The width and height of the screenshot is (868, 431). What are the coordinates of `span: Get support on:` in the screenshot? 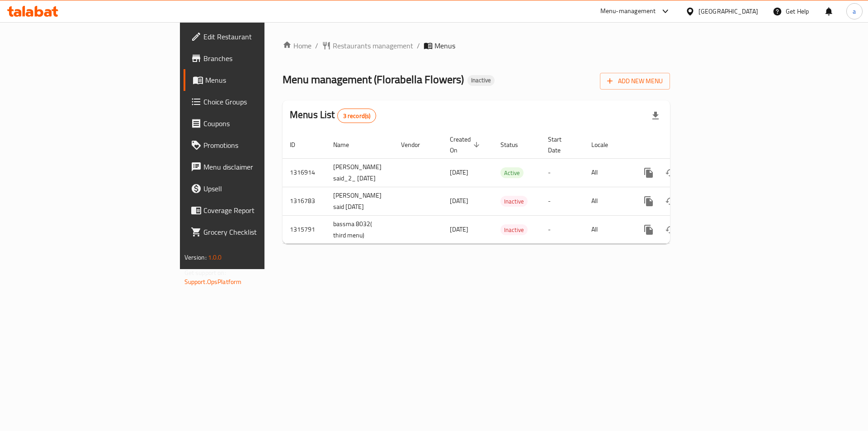 It's located at (205, 273).